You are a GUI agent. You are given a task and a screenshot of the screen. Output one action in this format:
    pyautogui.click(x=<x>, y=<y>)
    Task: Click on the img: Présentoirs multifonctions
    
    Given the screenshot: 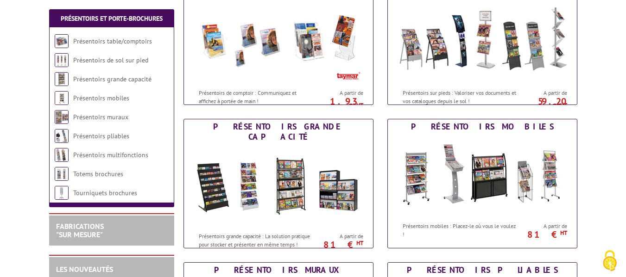 What is the action you would take?
    pyautogui.click(x=62, y=155)
    